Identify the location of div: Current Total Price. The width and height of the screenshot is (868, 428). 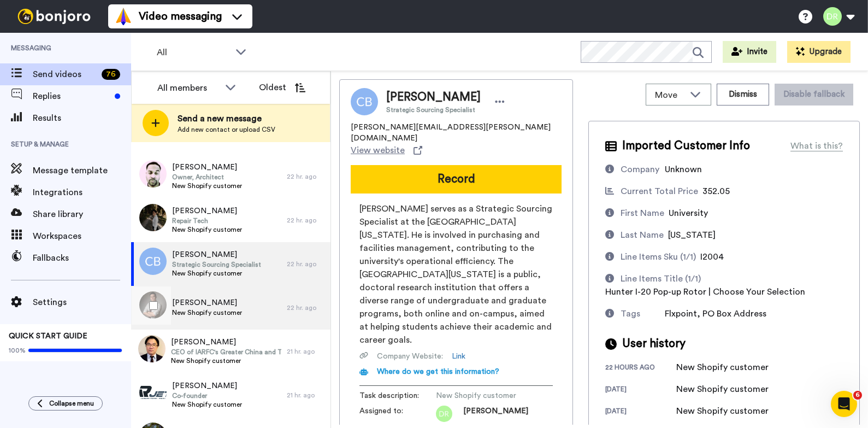
(659, 192).